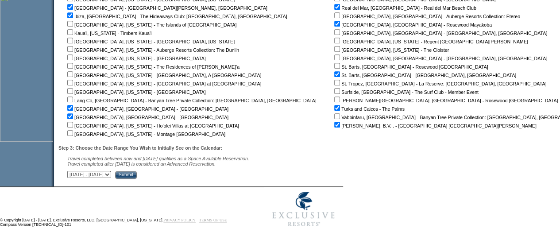 The image size is (560, 244). What do you see at coordinates (126, 175) in the screenshot?
I see `input: Submit` at bounding box center [126, 175].